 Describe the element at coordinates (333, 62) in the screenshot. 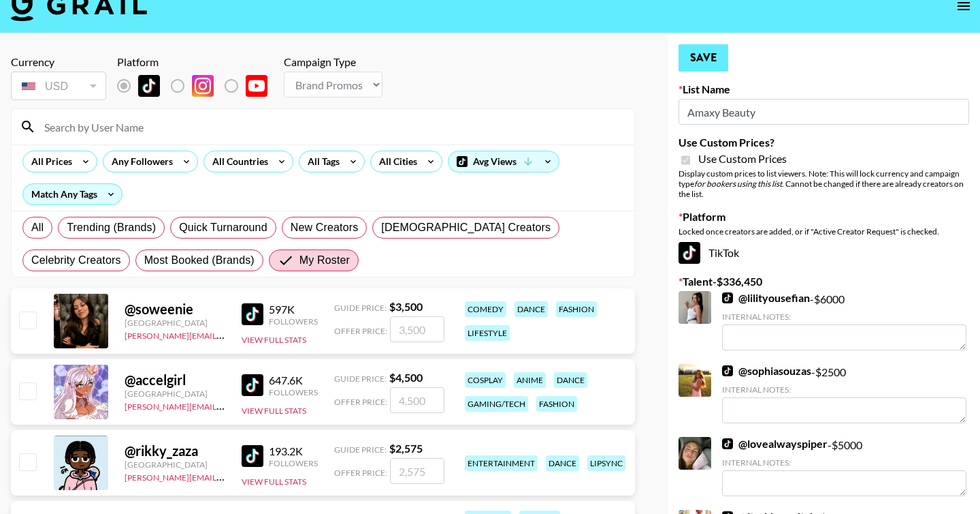

I see `div: Campaign Type` at that location.